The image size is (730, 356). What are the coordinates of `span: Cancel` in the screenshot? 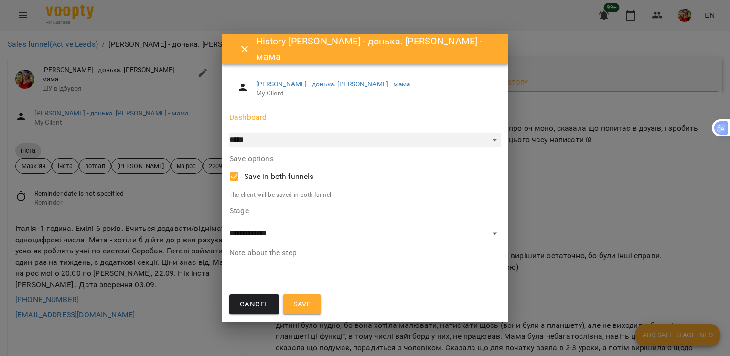 It's located at (254, 305).